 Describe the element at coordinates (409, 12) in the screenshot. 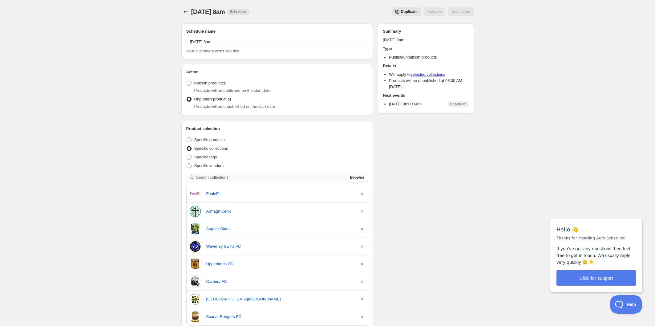

I see `span: Duplicate` at that location.